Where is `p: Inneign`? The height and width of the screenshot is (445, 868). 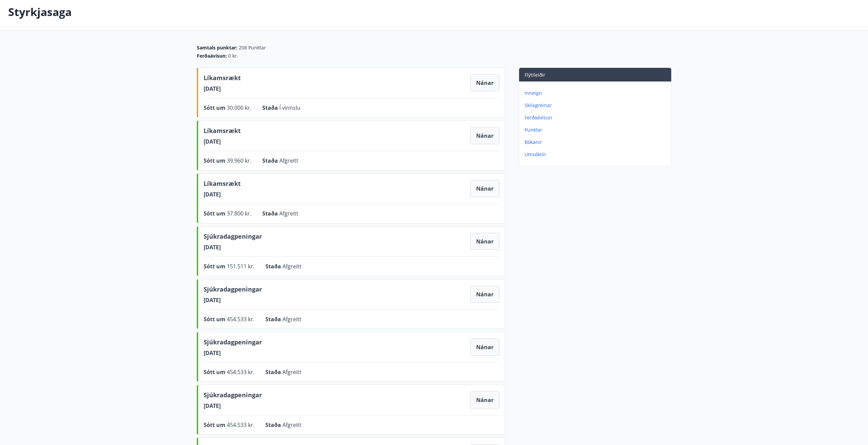
p: Inneign is located at coordinates (596, 93).